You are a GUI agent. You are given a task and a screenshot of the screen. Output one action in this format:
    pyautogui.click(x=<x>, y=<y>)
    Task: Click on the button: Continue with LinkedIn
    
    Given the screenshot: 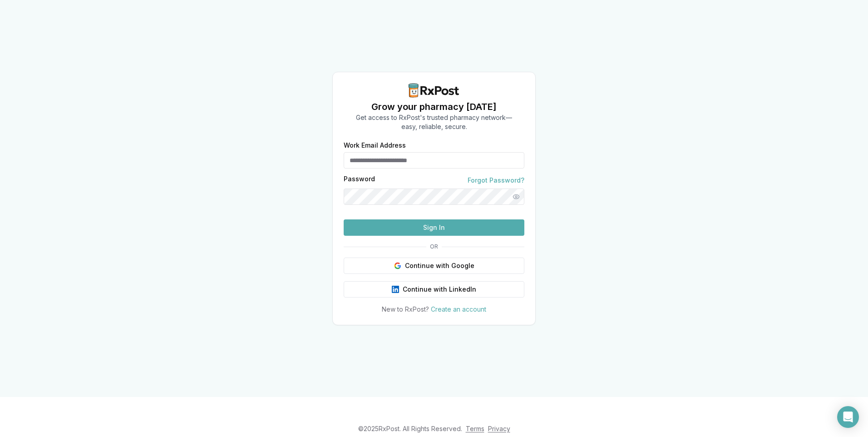 What is the action you would take?
    pyautogui.click(x=434, y=290)
    